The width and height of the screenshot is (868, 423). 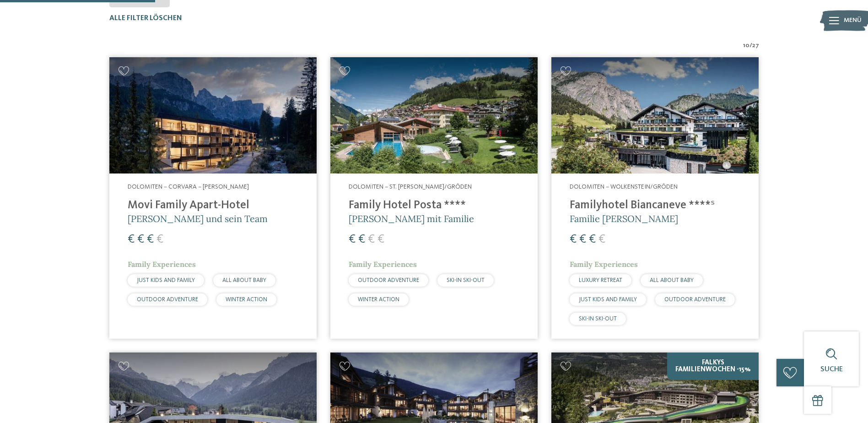 I want to click on a: Familienhotels gesucht? Hier findet ihr die besten! Dolomiten – Wolkenstein/Gröden Familyhotel Bi..., so click(x=655, y=198).